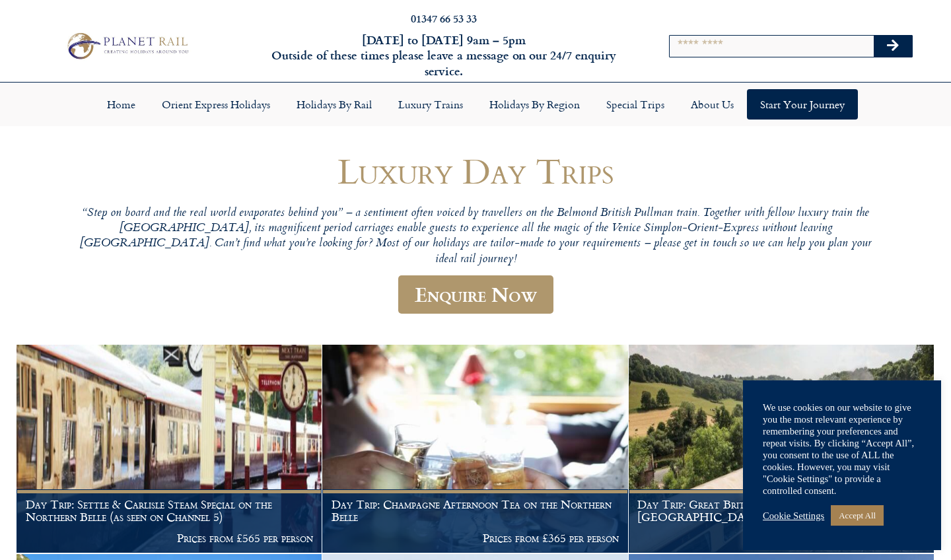 This screenshot has height=560, width=951. Describe the element at coordinates (476, 294) in the screenshot. I see `a: Enquire Now` at that location.